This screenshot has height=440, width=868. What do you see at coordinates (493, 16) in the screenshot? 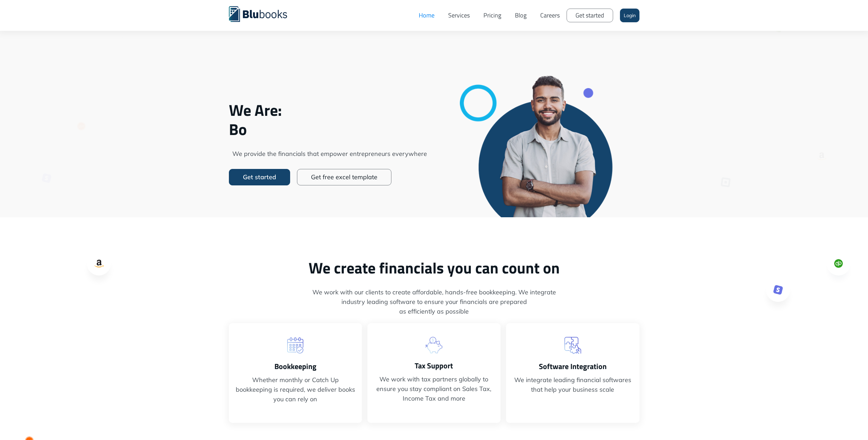
I see `a: Pricing` at bounding box center [493, 16].